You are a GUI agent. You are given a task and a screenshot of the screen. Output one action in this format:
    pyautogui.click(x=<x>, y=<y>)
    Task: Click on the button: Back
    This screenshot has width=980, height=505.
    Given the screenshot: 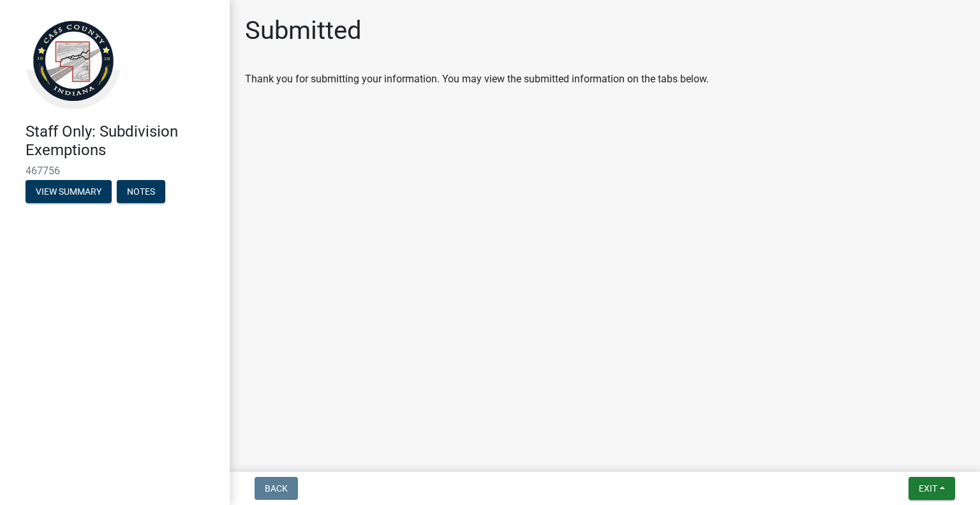 What is the action you would take?
    pyautogui.click(x=276, y=488)
    